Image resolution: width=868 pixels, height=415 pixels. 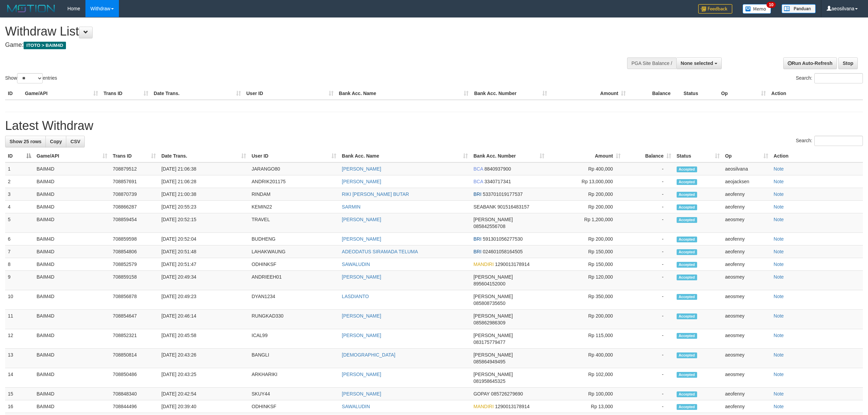 What do you see at coordinates (585, 406) in the screenshot?
I see `td: Rp 13,000` at bounding box center [585, 406].